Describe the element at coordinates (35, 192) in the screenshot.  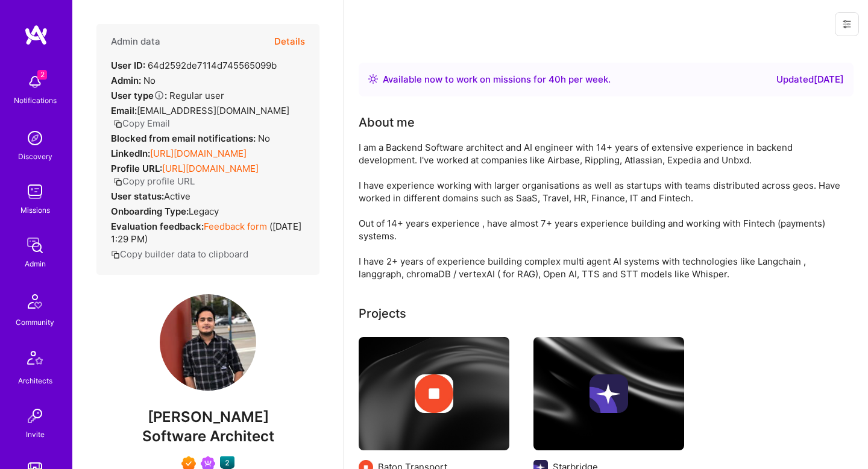
I see `img: teamwork` at that location.